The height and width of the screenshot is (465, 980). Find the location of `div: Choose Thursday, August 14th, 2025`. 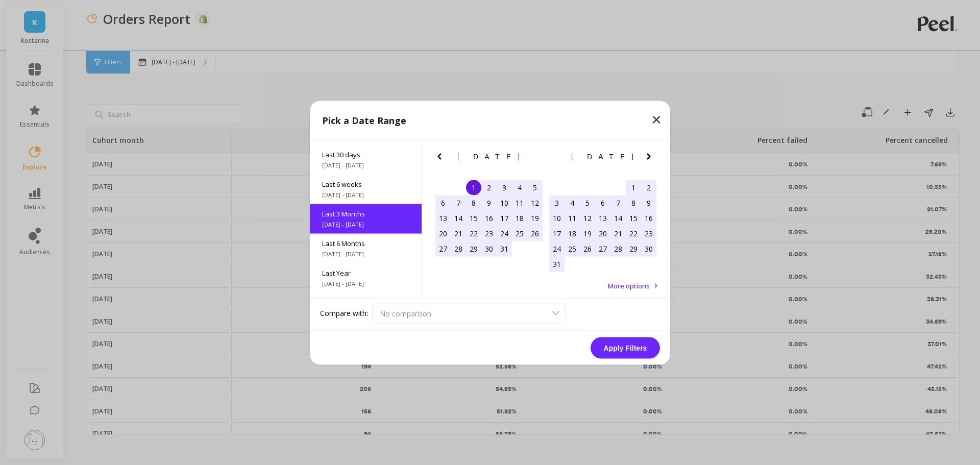

div: Choose Thursday, August 14th, 2025 is located at coordinates (619, 218).